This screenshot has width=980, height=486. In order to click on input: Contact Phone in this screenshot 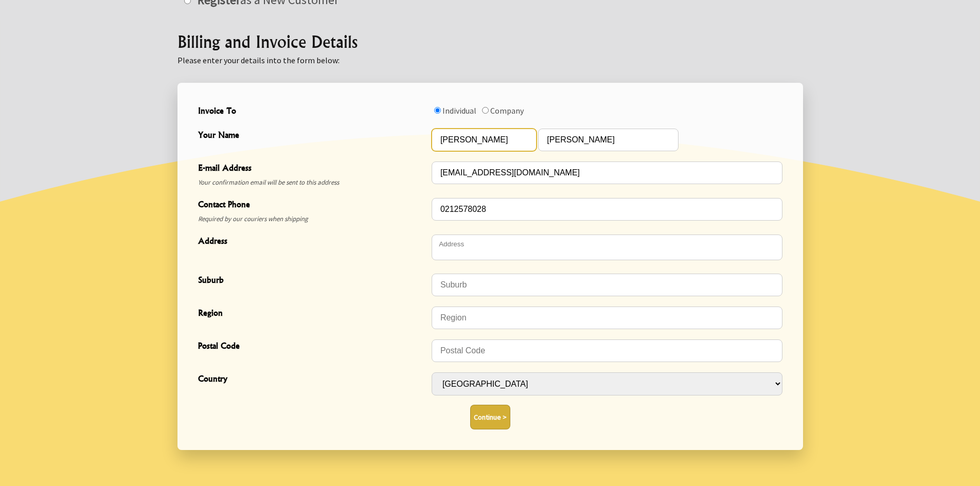, I will do `click(607, 210)`.